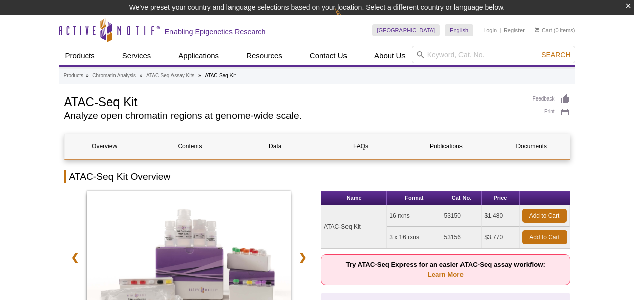 The width and height of the screenshot is (634, 300). Describe the element at coordinates (360, 146) in the screenshot. I see `a: FAQs` at that location.